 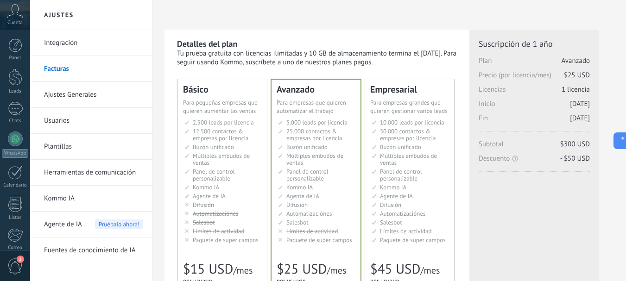 What do you see at coordinates (575, 158) in the screenshot?
I see `span: - $50 USD` at bounding box center [575, 158].